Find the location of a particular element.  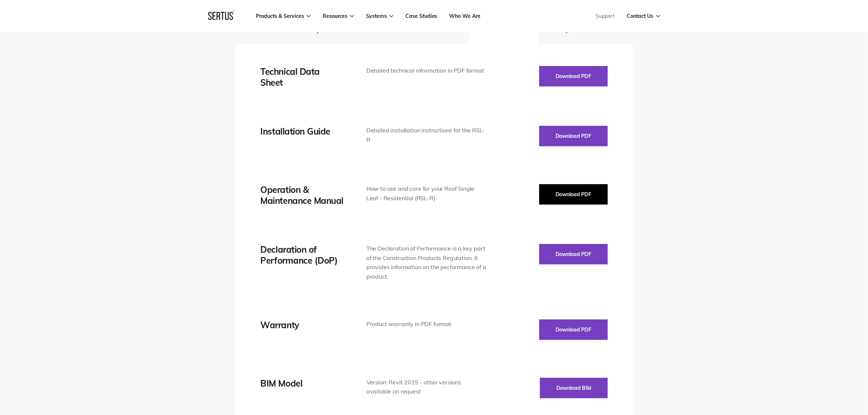

div: Chat Widget is located at coordinates (803, 373).